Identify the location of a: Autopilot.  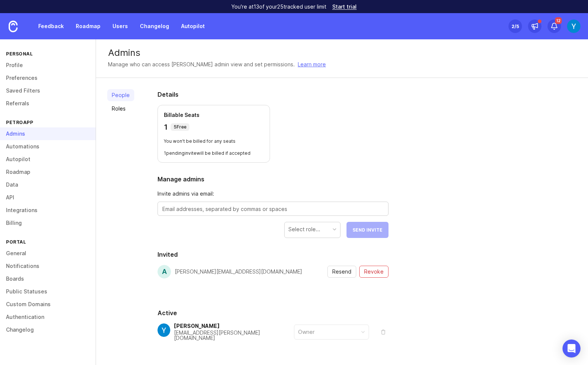
(193, 26).